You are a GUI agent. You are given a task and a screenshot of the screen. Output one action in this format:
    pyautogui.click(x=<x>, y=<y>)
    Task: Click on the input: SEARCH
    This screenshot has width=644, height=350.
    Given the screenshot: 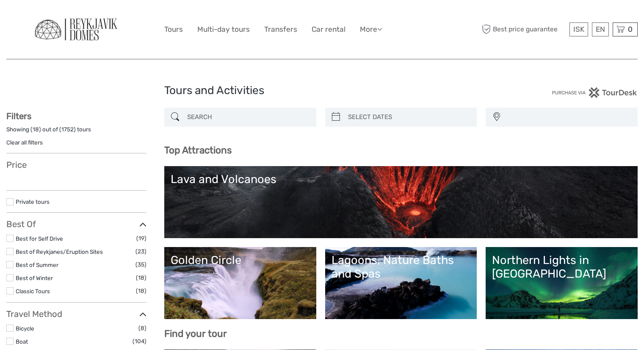 What is the action you would take?
    pyautogui.click(x=248, y=117)
    